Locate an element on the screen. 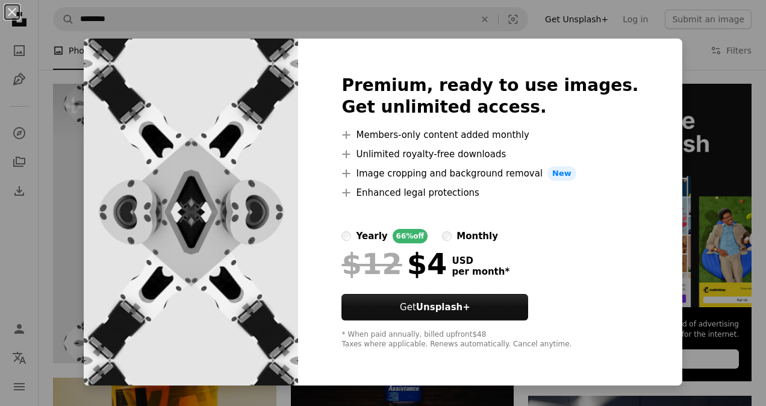 The height and width of the screenshot is (406, 766). h2: Premium, ready to use images. Get unlimited access. is located at coordinates (490, 96).